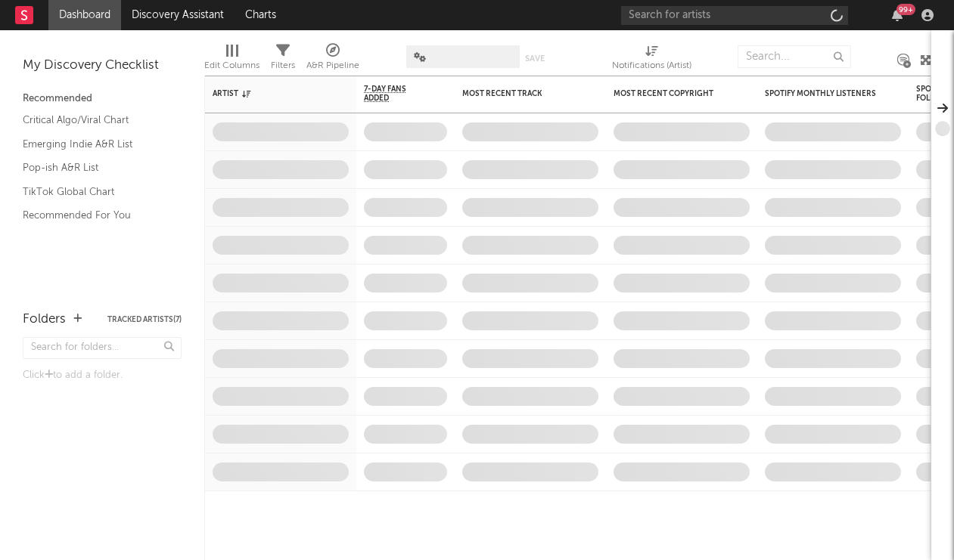  I want to click on a: TikTok Global Chart, so click(94, 192).